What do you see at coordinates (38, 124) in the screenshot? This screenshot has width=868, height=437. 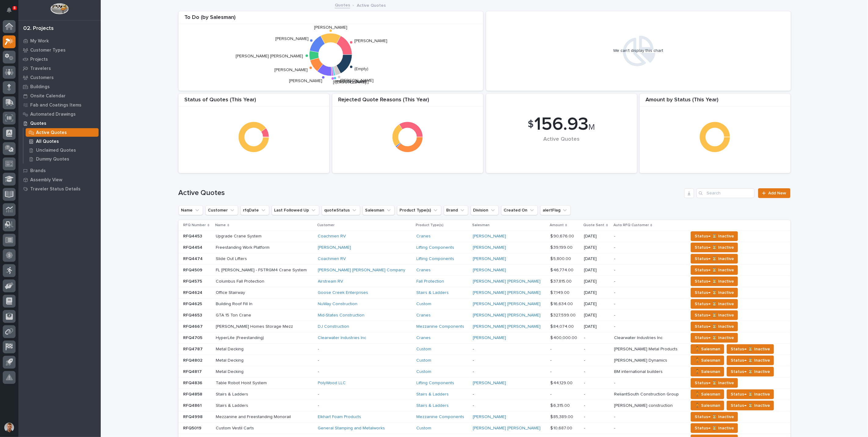 I see `p: Quotes` at bounding box center [38, 124].